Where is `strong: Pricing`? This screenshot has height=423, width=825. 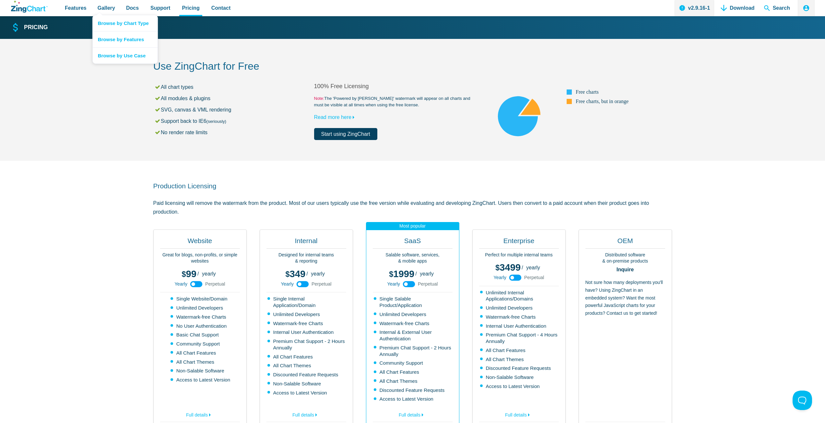 strong: Pricing is located at coordinates (36, 28).